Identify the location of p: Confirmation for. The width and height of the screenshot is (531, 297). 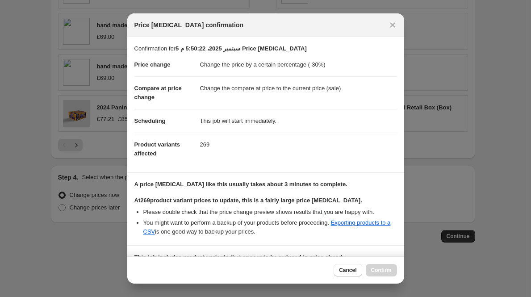
(266, 49).